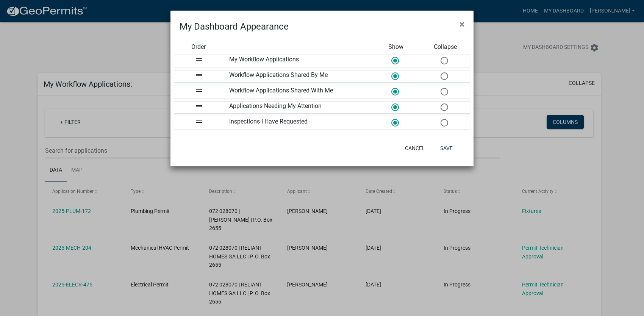 The height and width of the screenshot is (316, 644). What do you see at coordinates (298, 61) in the screenshot?
I see `div: My Workflow Applications` at bounding box center [298, 61].